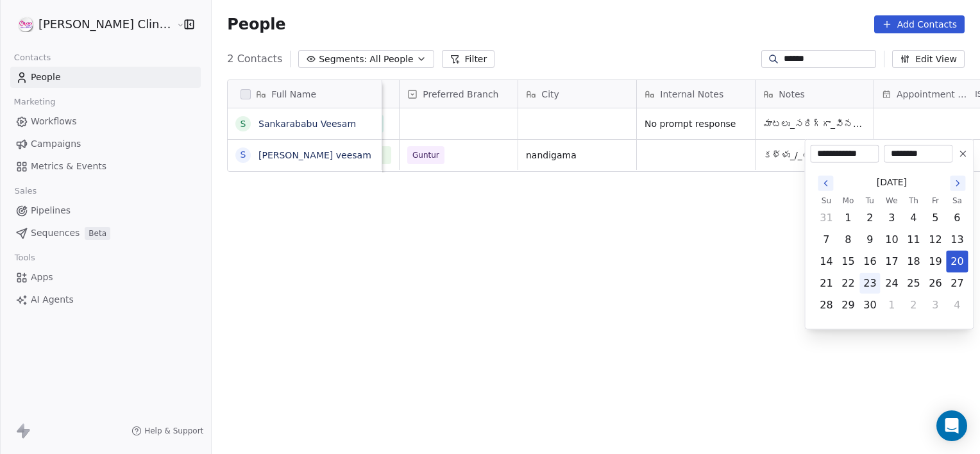 This screenshot has width=980, height=454. Describe the element at coordinates (935, 218) in the screenshot. I see `button: Friday, September 5th, 2025` at that location.